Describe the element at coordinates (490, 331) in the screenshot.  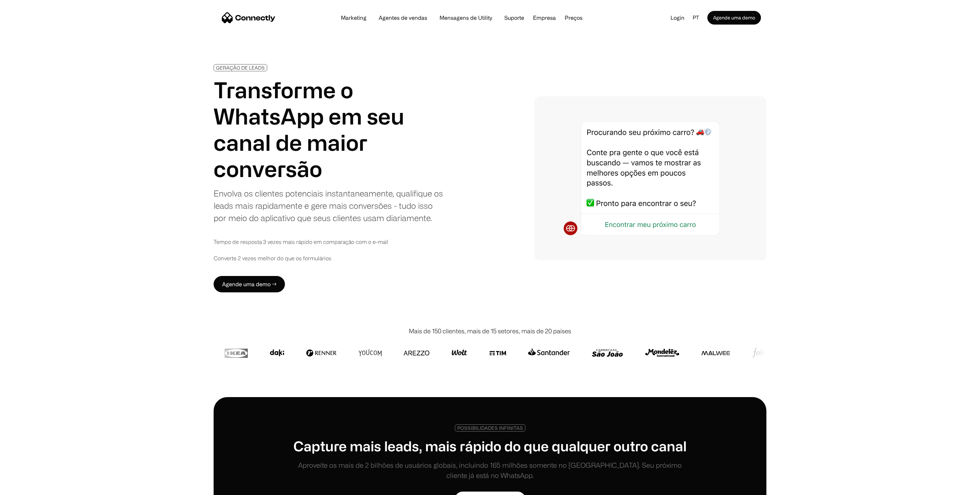
I see `div: Mais de 150 clientes, mais de 15 setores, mais de 20 países` at that location.